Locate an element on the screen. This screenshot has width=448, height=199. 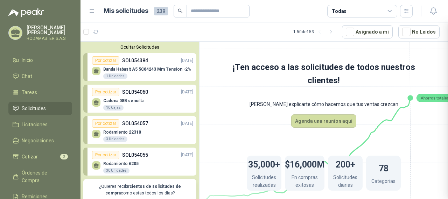
span: Cotizar is located at coordinates (30, 157).